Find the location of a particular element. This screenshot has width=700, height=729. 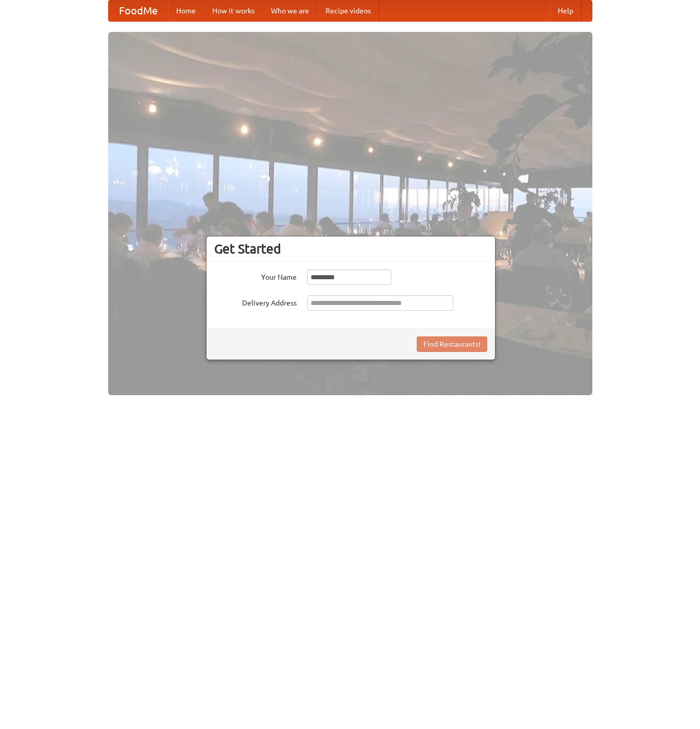

a: FoodMe is located at coordinates (138, 10).